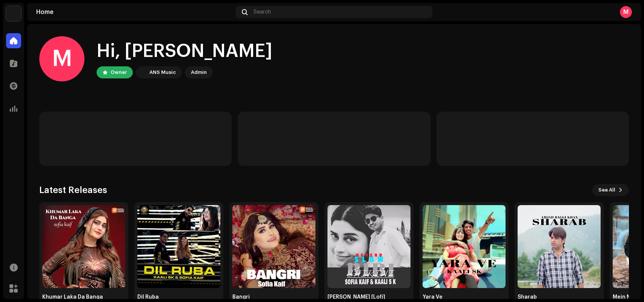 The height and width of the screenshot is (302, 644). I want to click on img: a4712781-f943-416b-990d-136ac960a0e0, so click(84, 247).